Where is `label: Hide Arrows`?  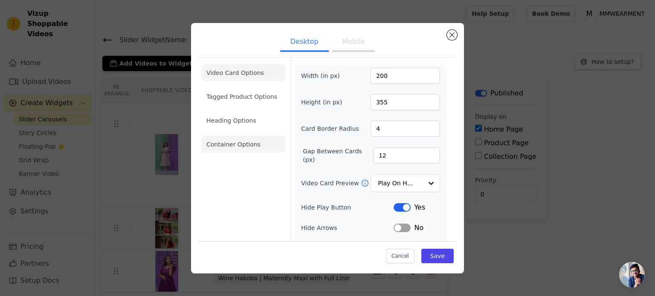
label: Hide Arrows is located at coordinates (347, 228).